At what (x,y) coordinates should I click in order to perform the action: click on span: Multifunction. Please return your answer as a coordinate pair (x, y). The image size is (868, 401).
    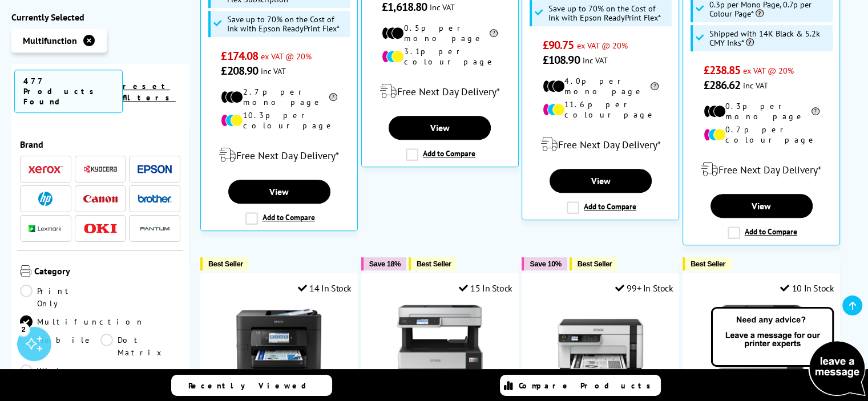
    Looking at the image, I should click on (50, 40).